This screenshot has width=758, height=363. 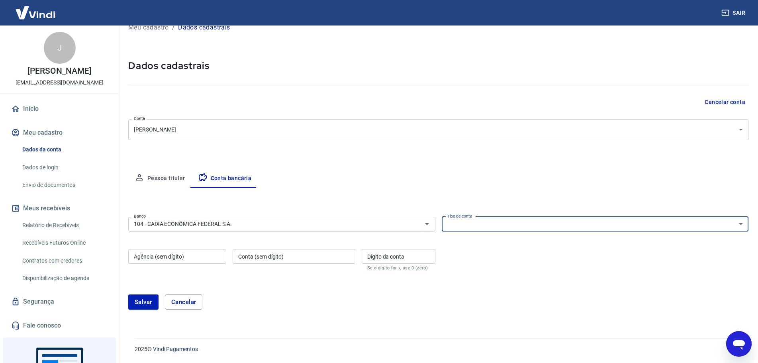 What do you see at coordinates (175, 349) in the screenshot?
I see `a: Vindi Pagamentos` at bounding box center [175, 349].